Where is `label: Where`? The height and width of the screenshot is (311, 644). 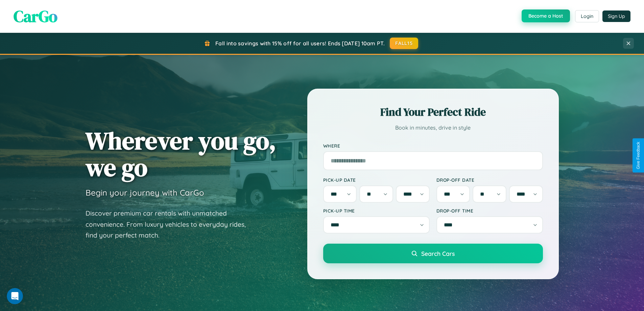
label: Where is located at coordinates (433, 146).